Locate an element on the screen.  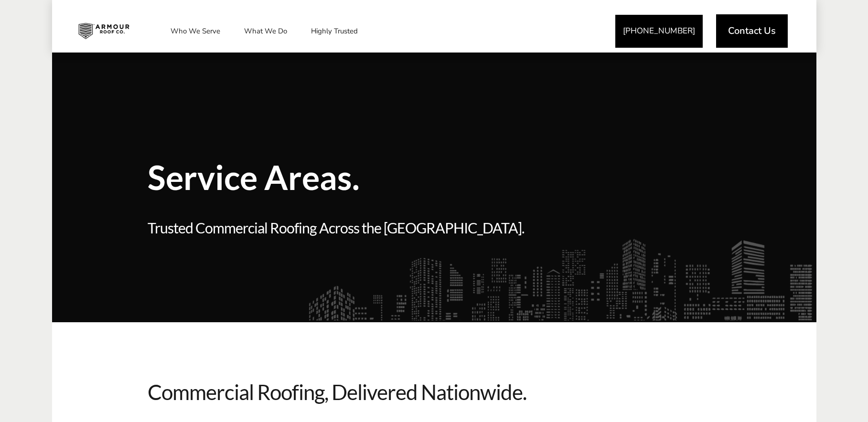
a: Highly Trusted is located at coordinates (334, 31).